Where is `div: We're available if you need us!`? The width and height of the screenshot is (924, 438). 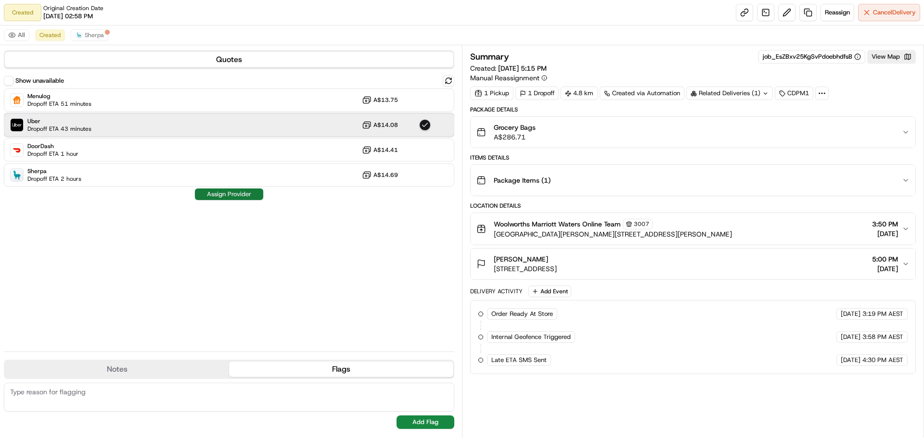 div: We're available if you need us! is located at coordinates (77, 105).